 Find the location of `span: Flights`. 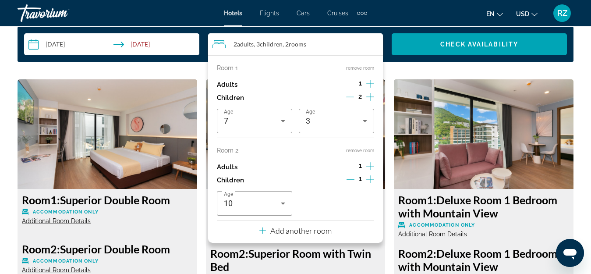

span: Flights is located at coordinates (270, 13).